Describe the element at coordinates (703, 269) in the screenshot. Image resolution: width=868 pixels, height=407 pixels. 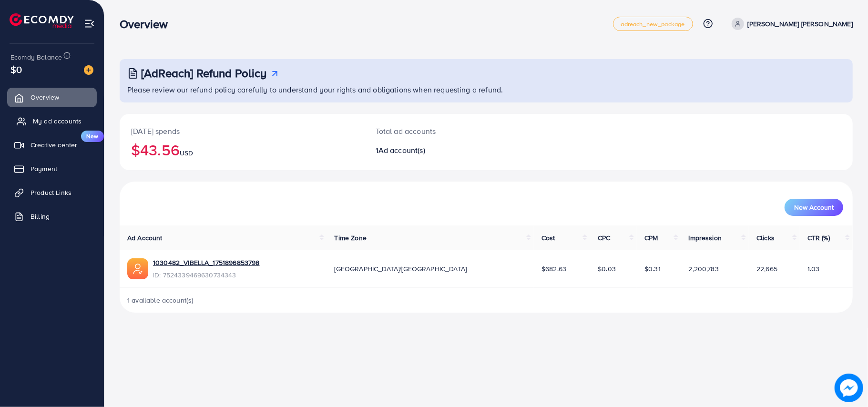
I see `span: 2,200,783` at that location.